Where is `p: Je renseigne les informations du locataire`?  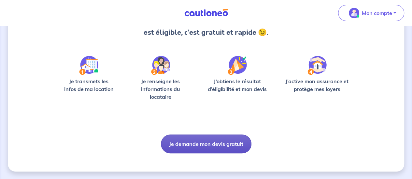 p: Je renseigne les informations du locataire is located at coordinates (160, 89).